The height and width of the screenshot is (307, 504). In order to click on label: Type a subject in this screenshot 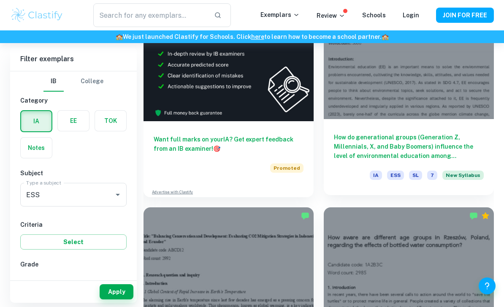, I will do `click(43, 182)`.